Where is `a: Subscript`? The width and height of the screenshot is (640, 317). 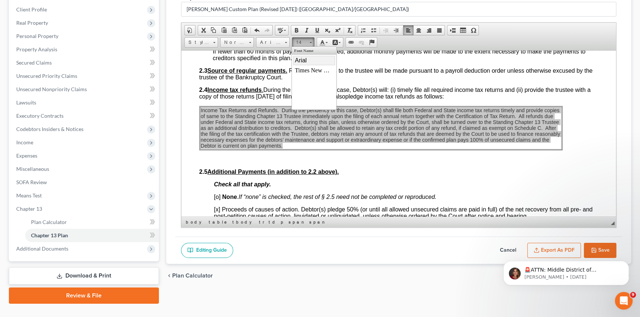
a: Subscript is located at coordinates (327, 30).